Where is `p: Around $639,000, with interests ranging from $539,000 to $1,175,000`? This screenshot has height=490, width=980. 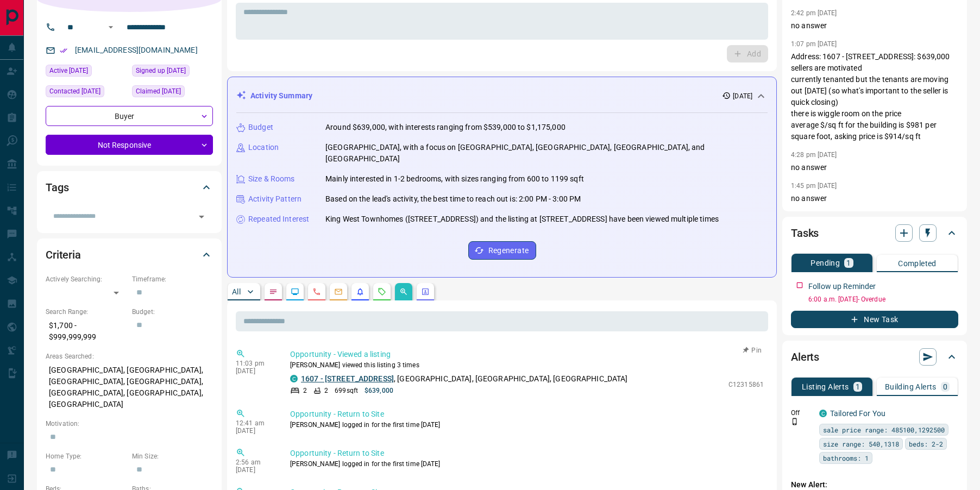 p: Around $639,000, with interests ranging from $539,000 to $1,175,000 is located at coordinates (446, 127).